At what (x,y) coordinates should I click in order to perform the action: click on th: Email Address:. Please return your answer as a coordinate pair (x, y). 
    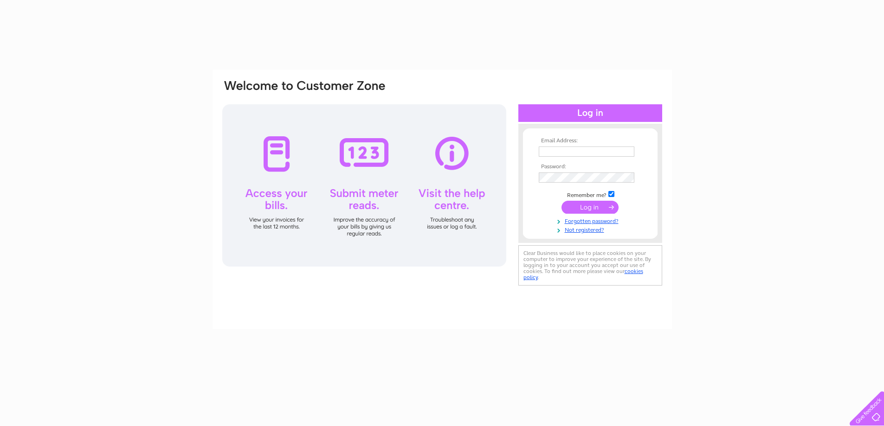
    Looking at the image, I should click on (590, 141).